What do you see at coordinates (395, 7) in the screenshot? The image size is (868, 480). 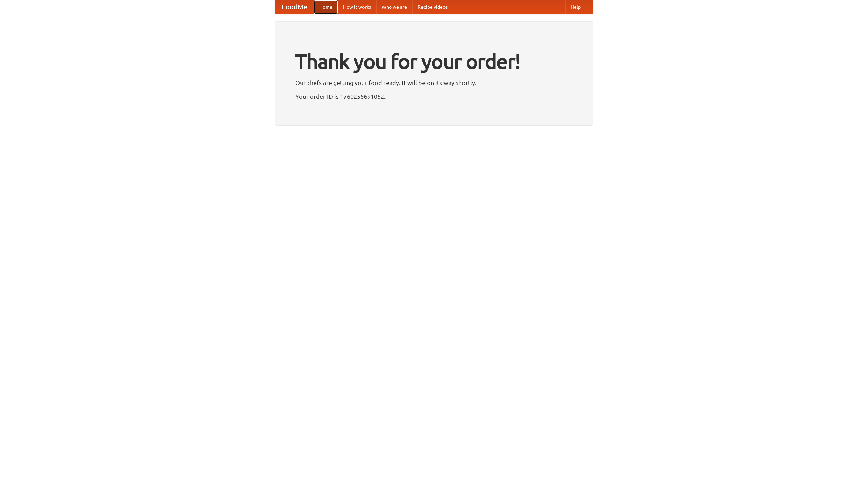 I see `a: Who we are` at bounding box center [395, 7].